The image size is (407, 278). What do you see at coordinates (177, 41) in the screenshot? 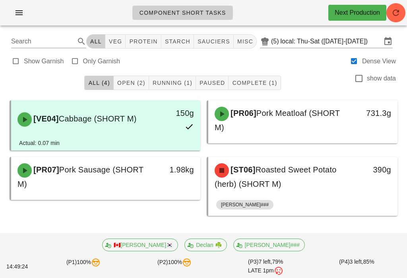
I see `span: starch` at bounding box center [177, 41].